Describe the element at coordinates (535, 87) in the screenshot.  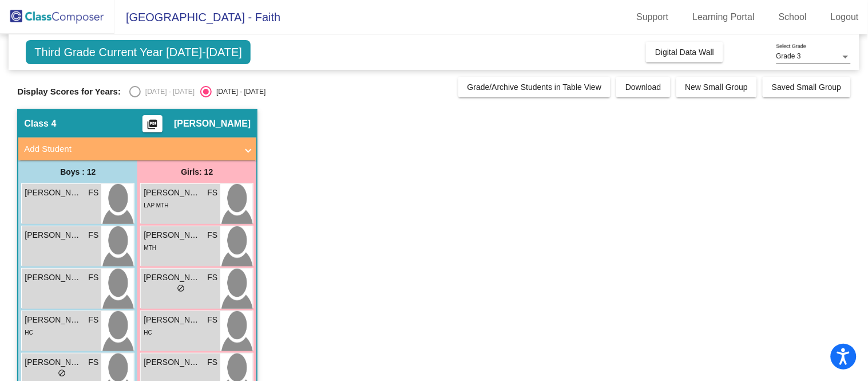
I see `button: Grade/Archive Students in Table View` at that location.